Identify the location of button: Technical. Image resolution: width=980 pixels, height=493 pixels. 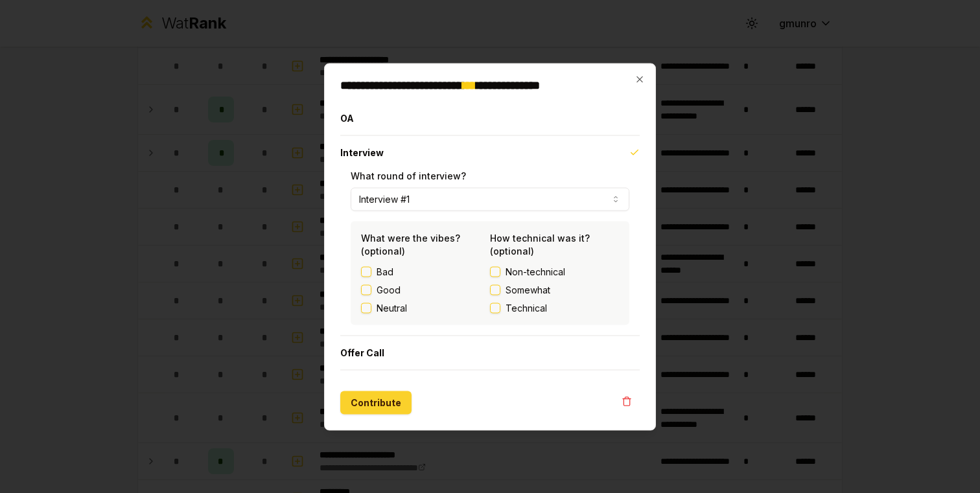
(495, 308).